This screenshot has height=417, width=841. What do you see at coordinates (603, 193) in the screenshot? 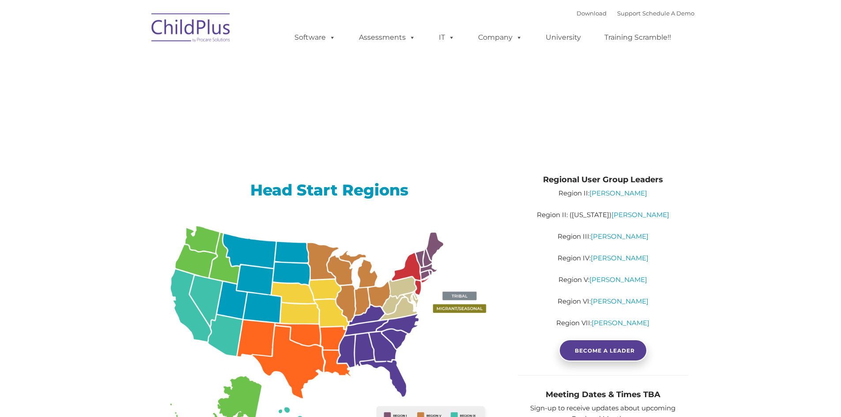
I see `p: Region II:` at bounding box center [603, 193].